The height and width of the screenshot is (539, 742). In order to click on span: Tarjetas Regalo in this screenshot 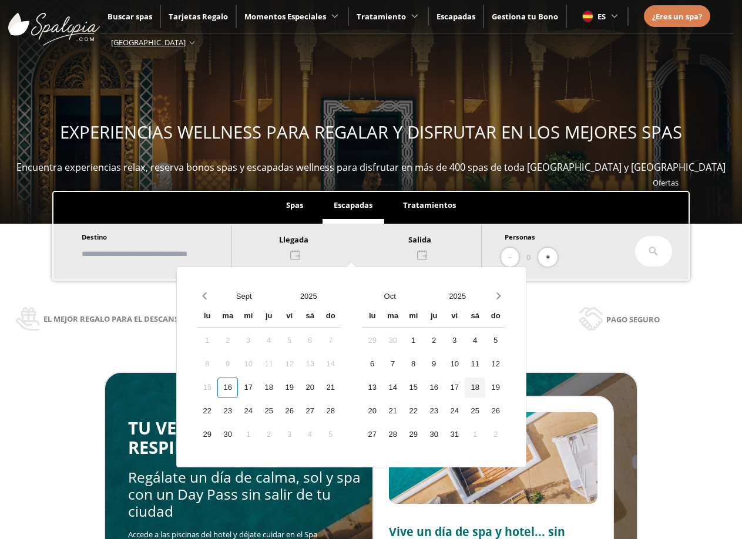, I will do `click(198, 16)`.